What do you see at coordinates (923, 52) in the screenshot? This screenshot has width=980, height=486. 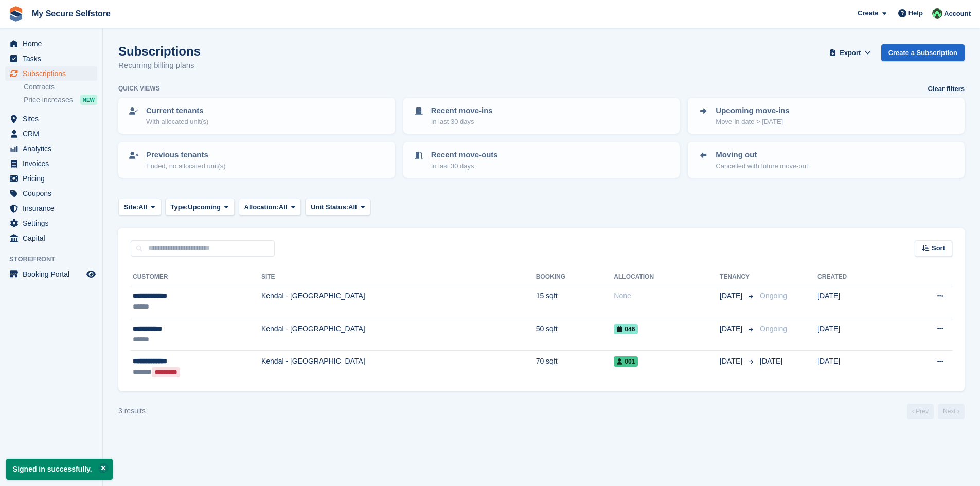 I see `a: Create a Subscription` at bounding box center [923, 52].